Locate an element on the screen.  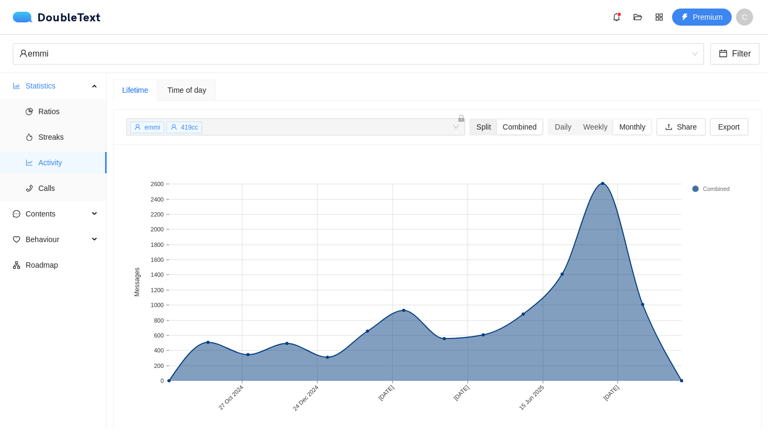
button: calendarFilter is located at coordinates (735, 54).